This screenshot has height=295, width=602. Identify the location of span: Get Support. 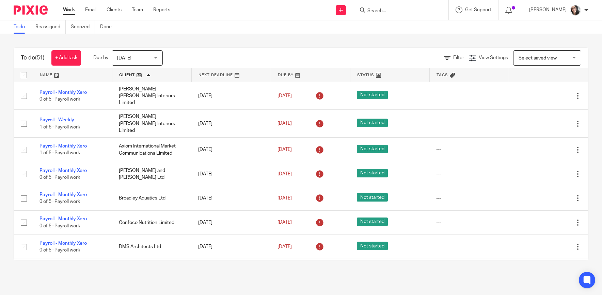
(478, 10).